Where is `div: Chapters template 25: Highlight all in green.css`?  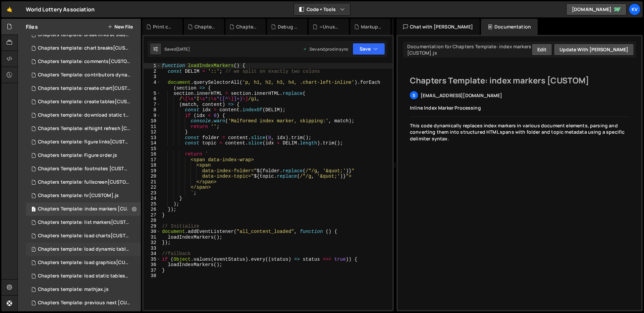 div: Chapters template 25: Highlight all in green.css is located at coordinates (247, 27).